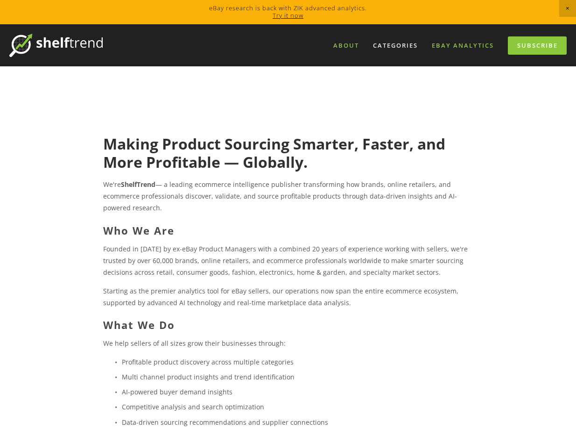 The image size is (576, 436). Describe the element at coordinates (288, 343) in the screenshot. I see `p: We help sellers of all sizes grow their businesses through:` at that location.